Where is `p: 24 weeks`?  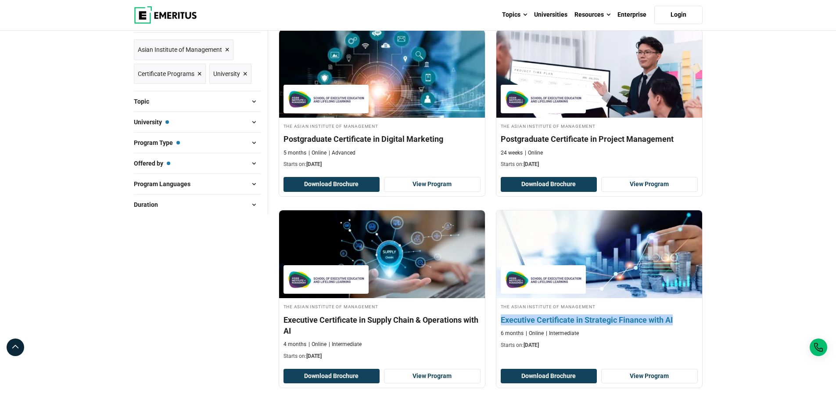 p: 24 weeks is located at coordinates (512, 153).